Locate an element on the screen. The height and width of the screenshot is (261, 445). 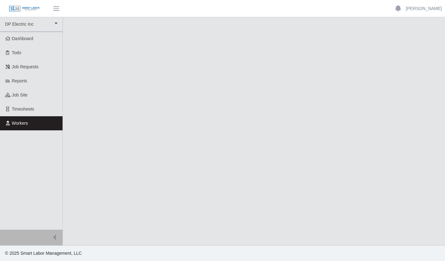
span: Todo is located at coordinates (17, 53).